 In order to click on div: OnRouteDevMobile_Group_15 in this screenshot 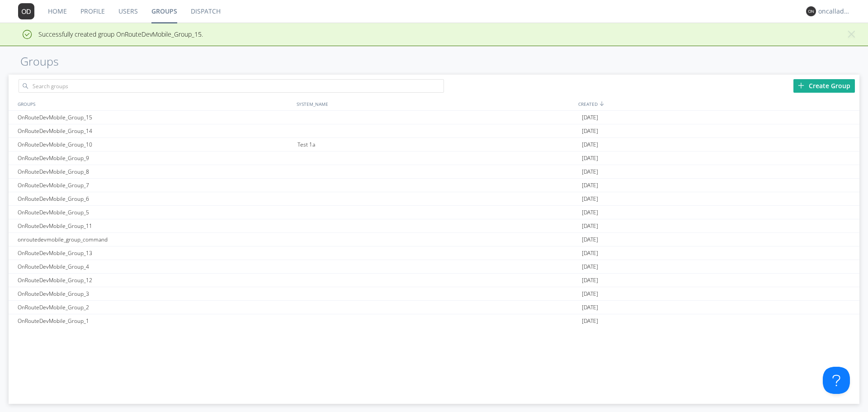, I will do `click(155, 117)`.